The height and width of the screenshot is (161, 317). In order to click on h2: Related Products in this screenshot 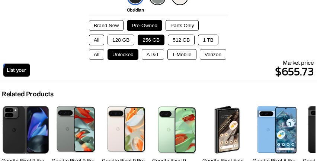, I will do `click(28, 94)`.